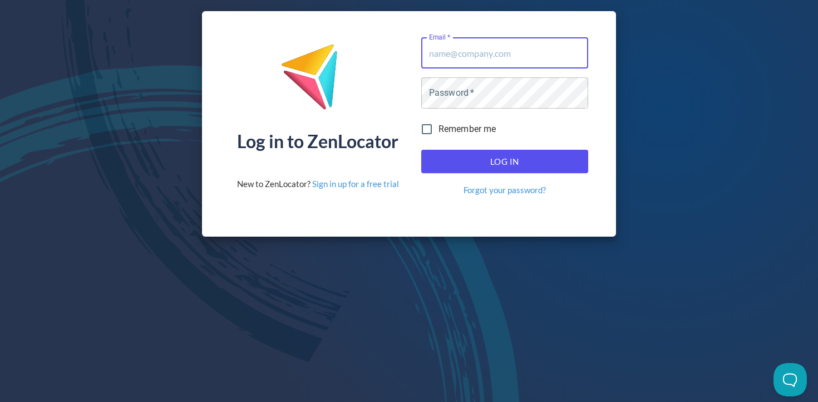 This screenshot has height=402, width=818. Describe the element at coordinates (504, 161) in the screenshot. I see `button: Log In` at that location.